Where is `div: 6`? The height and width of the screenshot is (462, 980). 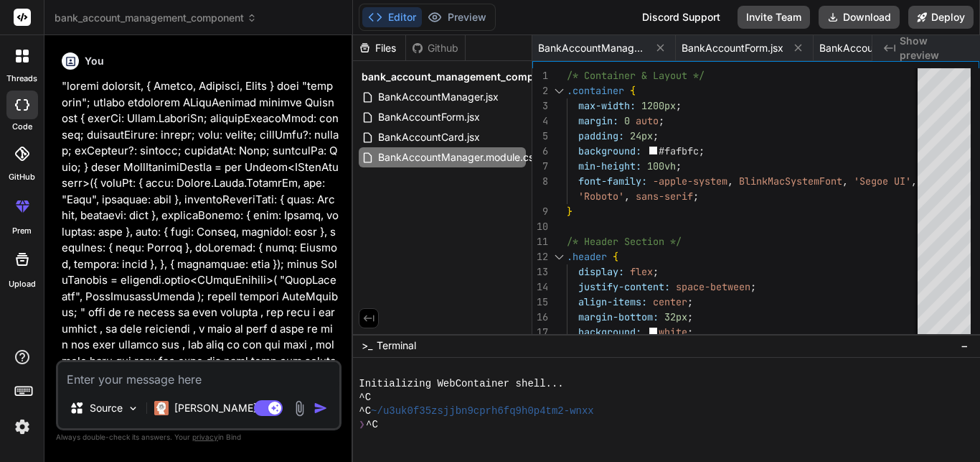 div: 6 is located at coordinates (540, 151).